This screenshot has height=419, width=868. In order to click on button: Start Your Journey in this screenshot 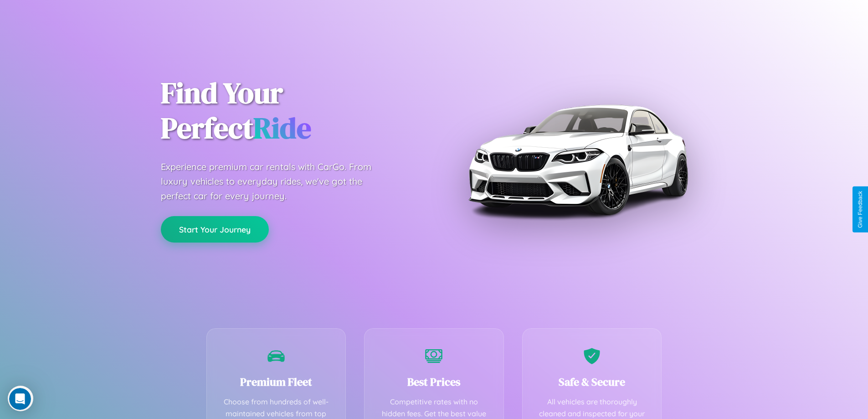, I will do `click(214, 230)`.